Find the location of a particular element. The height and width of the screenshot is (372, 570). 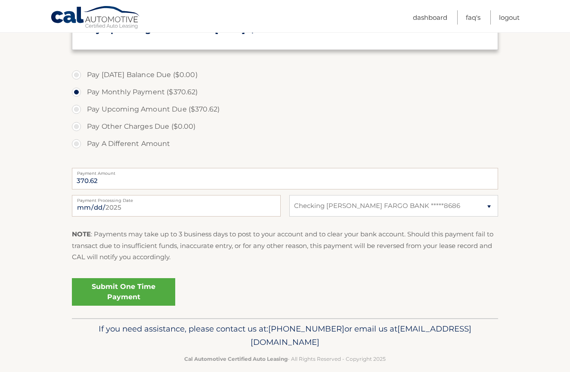

a: Submit One Time Payment is located at coordinates (124, 292).